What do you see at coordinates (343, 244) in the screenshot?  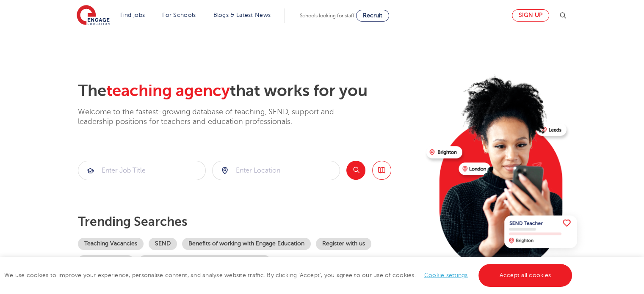 I see `a: Register with us` at bounding box center [343, 244].